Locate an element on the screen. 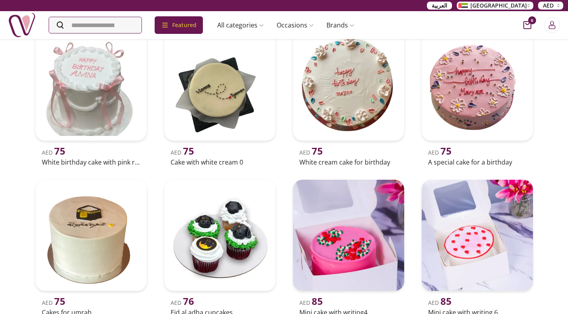 Image resolution: width=568 pixels, height=314 pixels. a: uae-gifts-White cream cake for birthdayAED 75White cream cake for birthday is located at coordinates (348, 97).